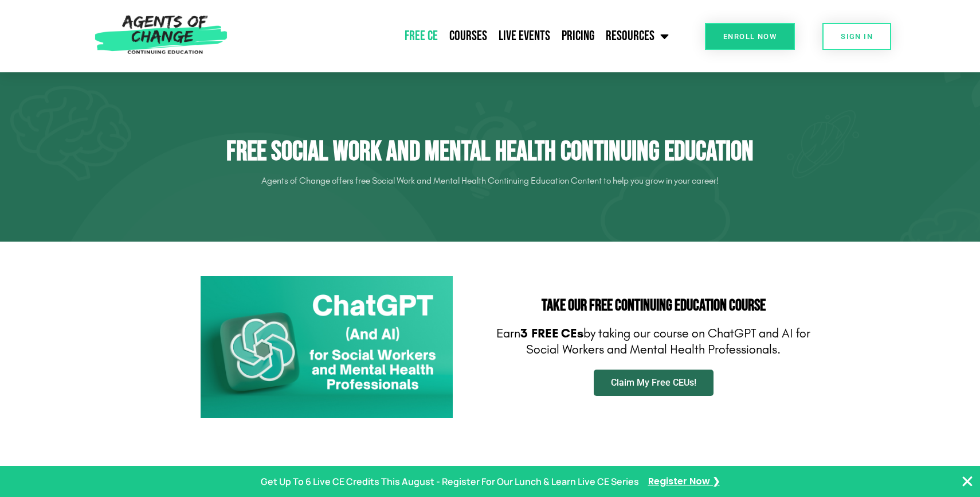 Image resolution: width=980 pixels, height=497 pixels. I want to click on span: Claim My Free CEUs!, so click(654, 383).